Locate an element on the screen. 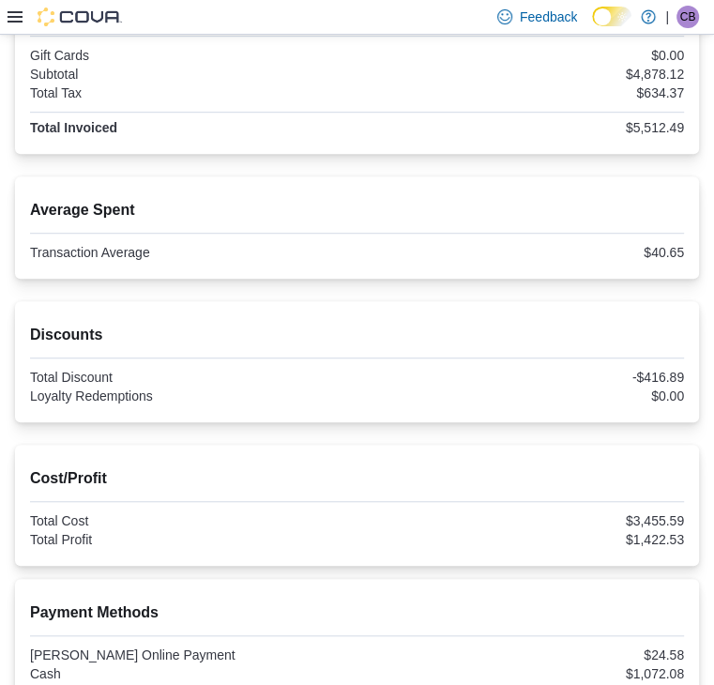  div: $1,422.53 is located at coordinates (523, 539).